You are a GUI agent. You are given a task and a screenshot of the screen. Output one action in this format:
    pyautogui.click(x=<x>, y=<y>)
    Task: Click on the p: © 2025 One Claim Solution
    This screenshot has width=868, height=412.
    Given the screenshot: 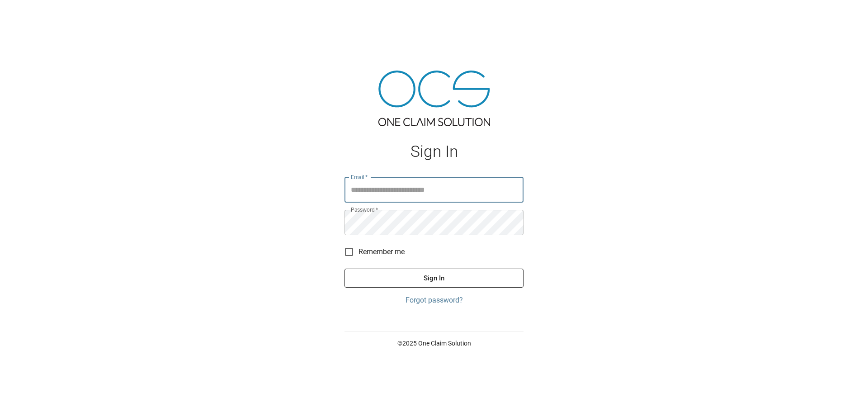 What is the action you would take?
    pyautogui.click(x=434, y=344)
    